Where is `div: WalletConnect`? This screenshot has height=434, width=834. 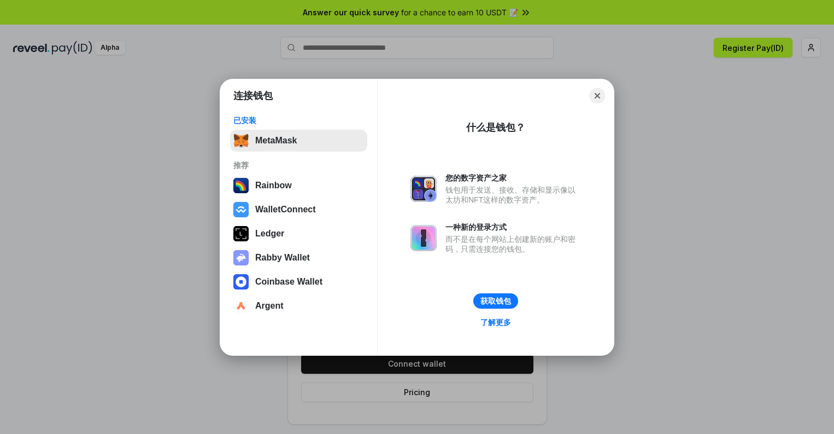
div: WalletConnect is located at coordinates (285, 209).